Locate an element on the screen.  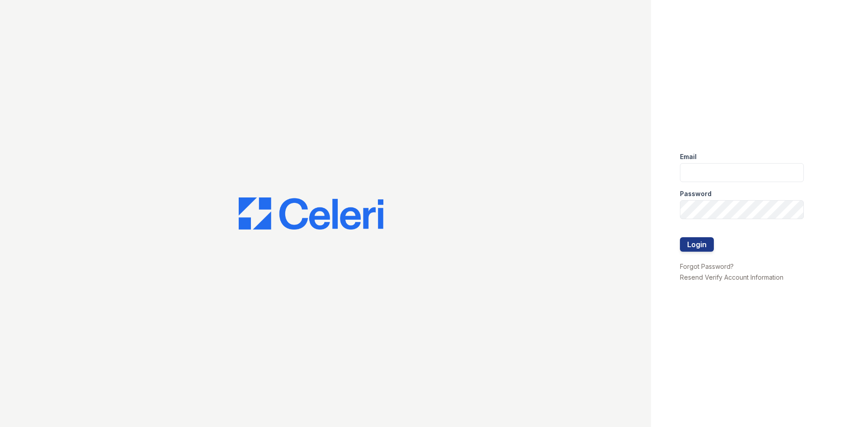
button: Login is located at coordinates (697, 245).